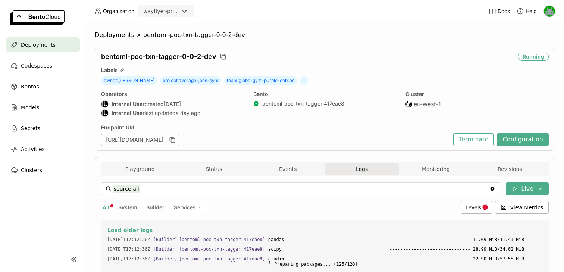 The height and width of the screenshot is (272, 564). I want to click on div: Endpoint URL, so click(275, 128).